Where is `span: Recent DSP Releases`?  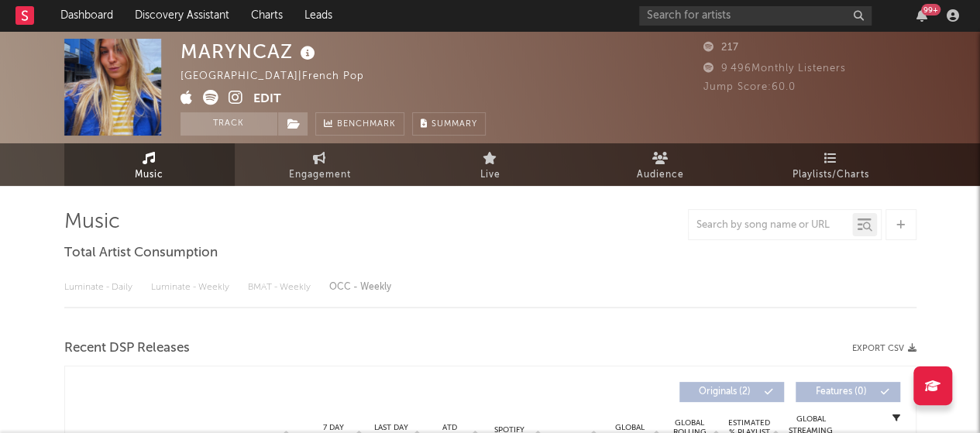
span: Recent DSP Releases is located at coordinates (127, 348).